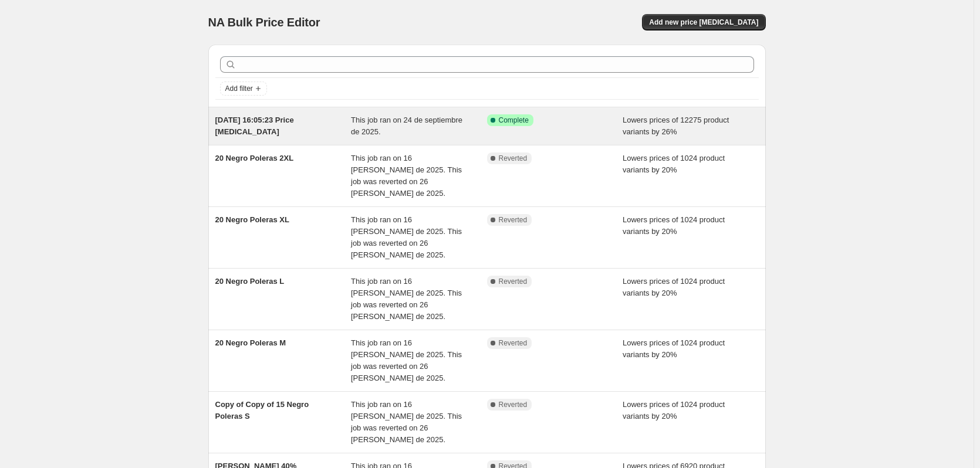 This screenshot has width=980, height=468. What do you see at coordinates (406, 126) in the screenshot?
I see `span: This job ran on 24 de septiembre de 2025.` at bounding box center [406, 126].